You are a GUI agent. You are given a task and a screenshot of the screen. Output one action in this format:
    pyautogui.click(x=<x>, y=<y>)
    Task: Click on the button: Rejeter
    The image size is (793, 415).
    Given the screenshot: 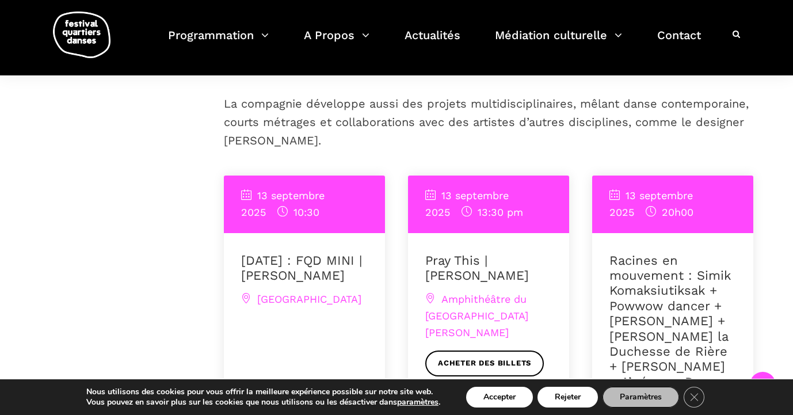 What is the action you would take?
    pyautogui.click(x=568, y=397)
    